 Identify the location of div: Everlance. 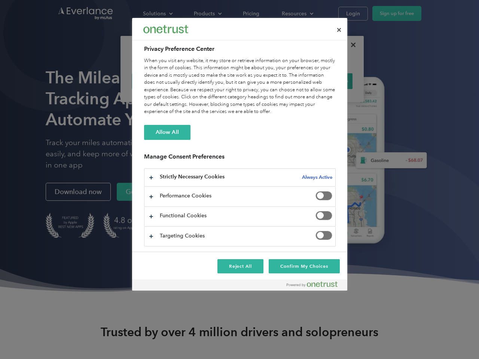
(166, 29).